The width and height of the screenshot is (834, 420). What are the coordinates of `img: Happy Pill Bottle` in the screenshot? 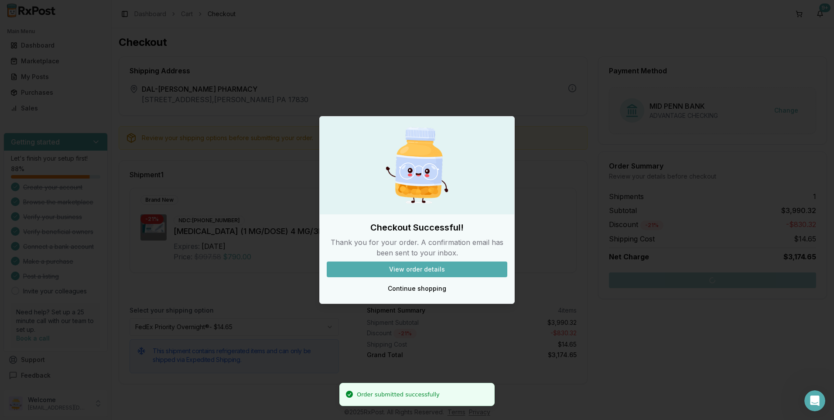 It's located at (417, 165).